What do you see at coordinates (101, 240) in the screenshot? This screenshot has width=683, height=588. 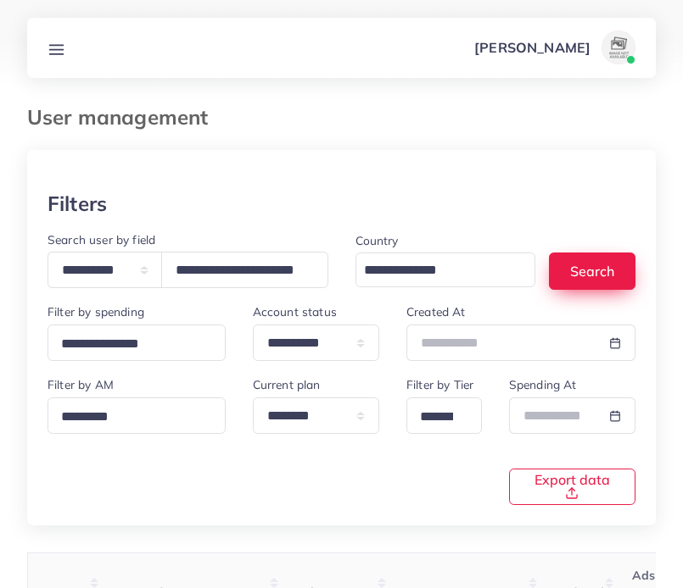 I see `label: Search user by field` at bounding box center [101, 240].